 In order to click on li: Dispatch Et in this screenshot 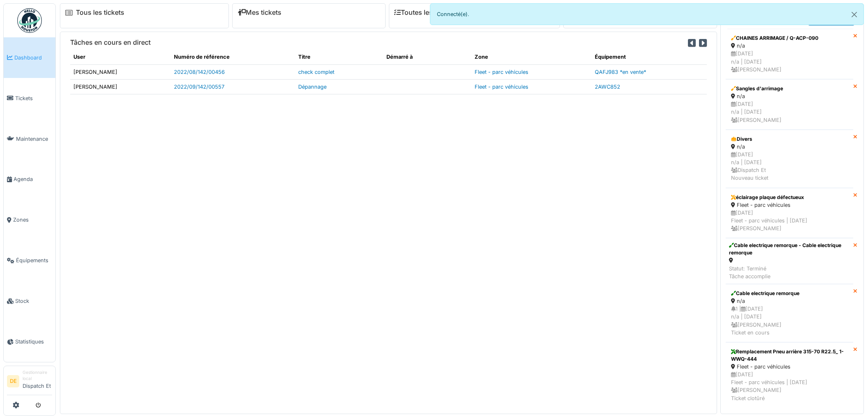, I will do `click(37, 381)`.